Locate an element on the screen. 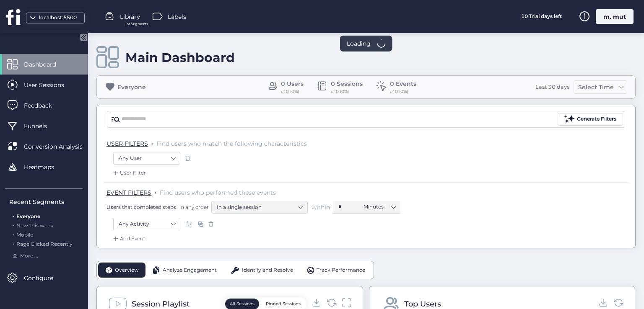 This screenshot has height=309, width=644. span: Funnels is located at coordinates (41, 126).